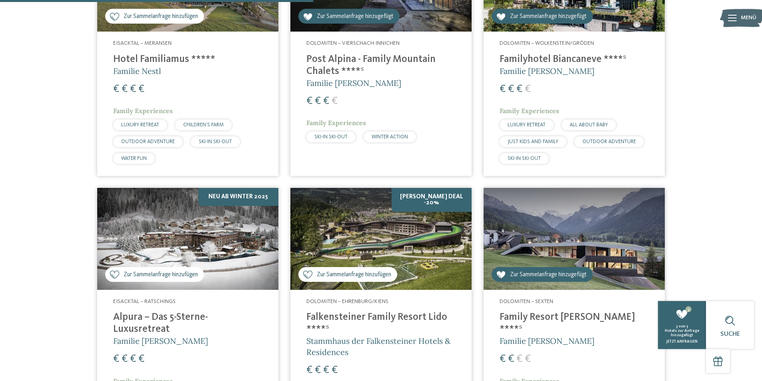 The width and height of the screenshot is (762, 381). I want to click on span: Hotels zur Anfrage hinzugefügt, so click(682, 333).